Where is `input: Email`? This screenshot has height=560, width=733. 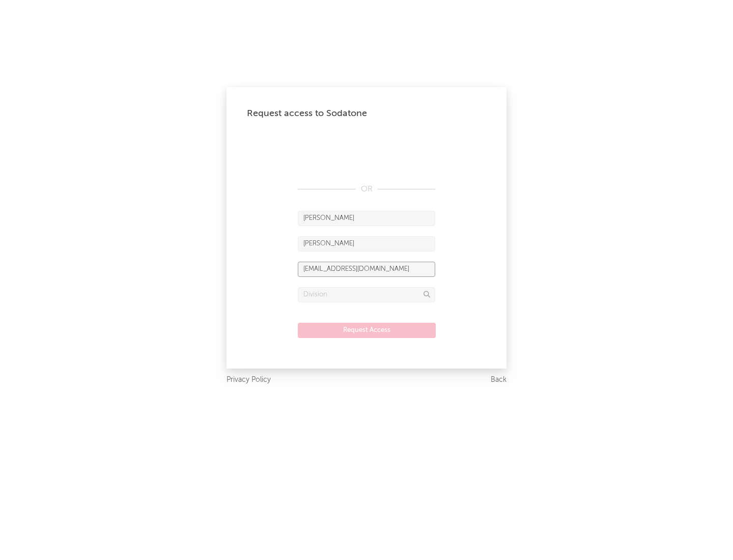 input: Email is located at coordinates (366, 269).